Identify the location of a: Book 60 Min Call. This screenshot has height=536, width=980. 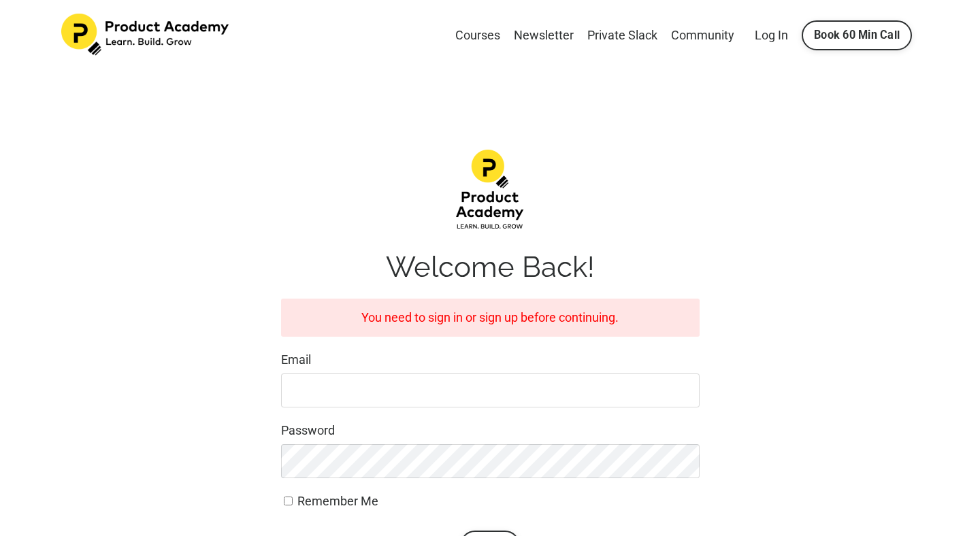
(856, 35).